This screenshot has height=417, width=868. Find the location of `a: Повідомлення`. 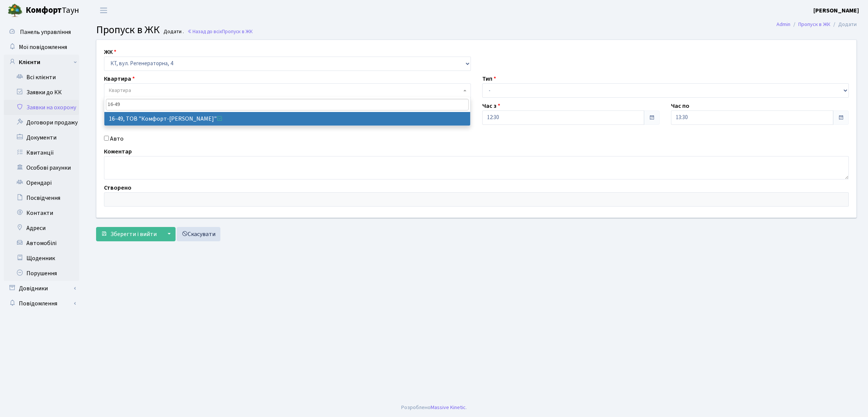

a: Повідомлення is located at coordinates (42, 304).